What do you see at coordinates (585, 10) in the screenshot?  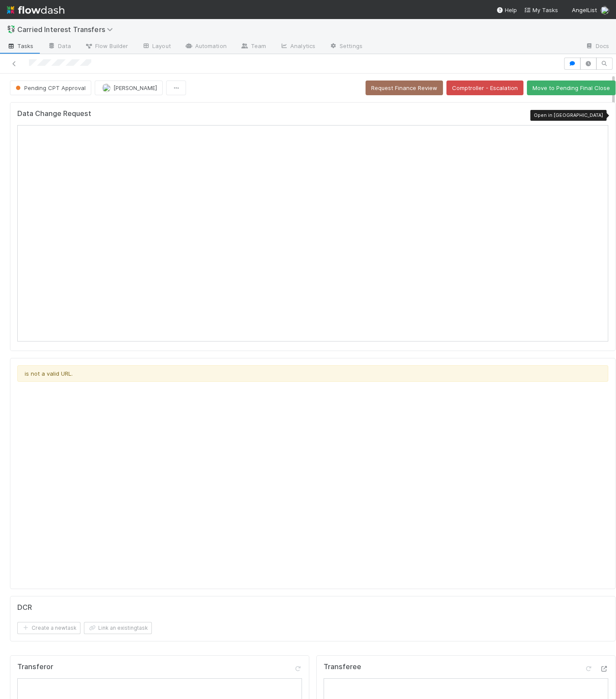 I see `span: AngelList` at bounding box center [585, 10].